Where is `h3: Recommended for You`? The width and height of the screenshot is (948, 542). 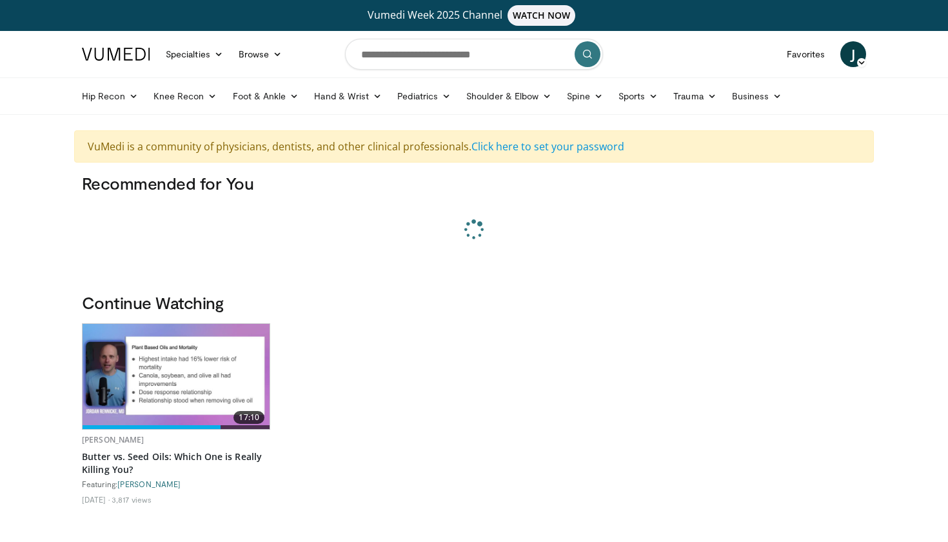 h3: Recommended for You is located at coordinates (474, 183).